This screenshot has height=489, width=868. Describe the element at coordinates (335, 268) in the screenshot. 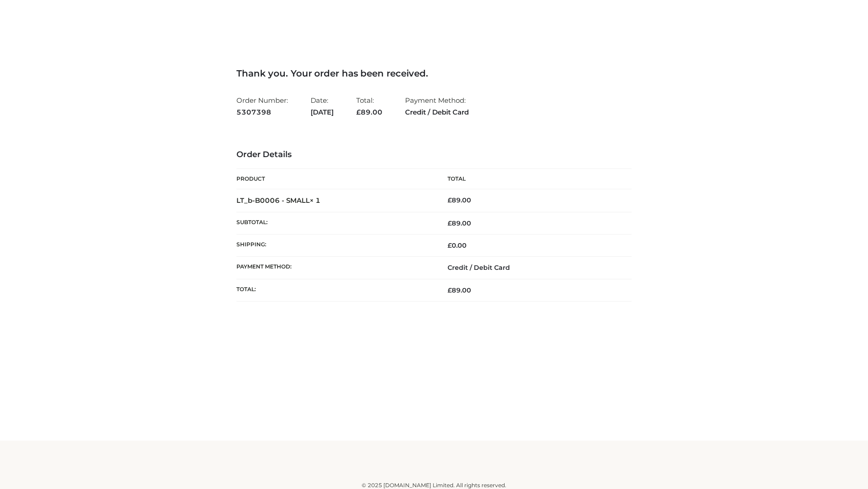

I see `th: Payment method:` at that location.